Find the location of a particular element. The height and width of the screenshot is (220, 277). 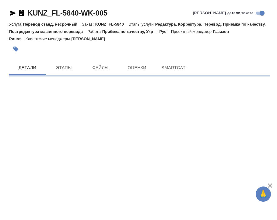

p: Заказ: is located at coordinates (88, 24).